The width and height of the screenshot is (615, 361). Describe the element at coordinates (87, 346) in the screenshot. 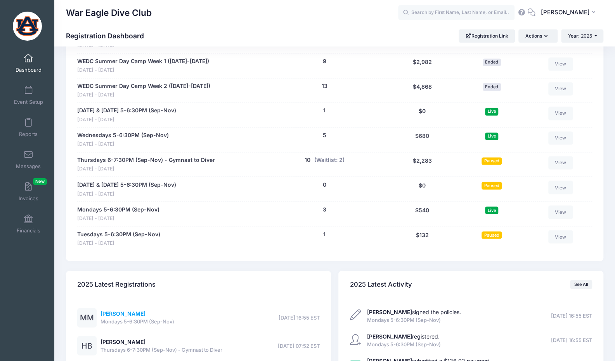

I see `div: HB` at that location.